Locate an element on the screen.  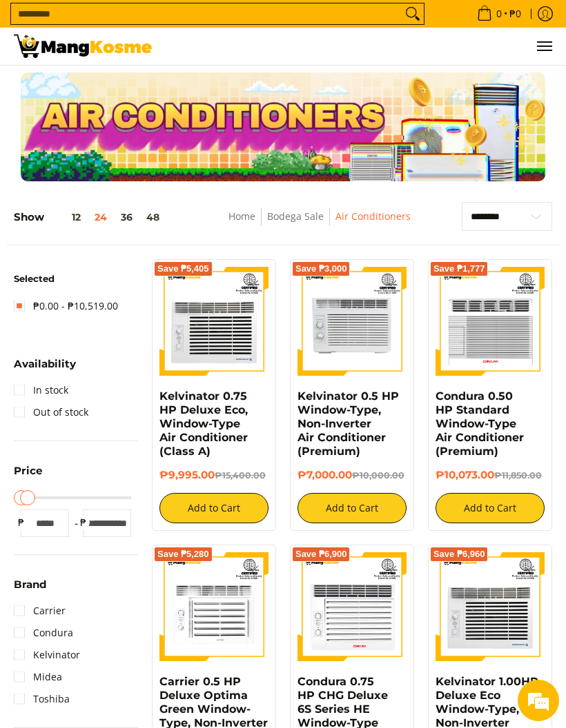
img: Kelvinator 1.00HP Deluxe Eco Window-Type, Non-Inverter Air Conditioner (Class B) is located at coordinates (490, 607).